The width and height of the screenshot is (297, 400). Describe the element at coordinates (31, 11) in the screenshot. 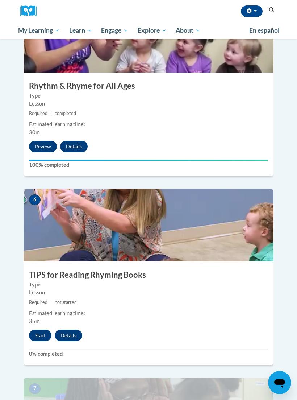

I see `a: Cox Campus` at that location.